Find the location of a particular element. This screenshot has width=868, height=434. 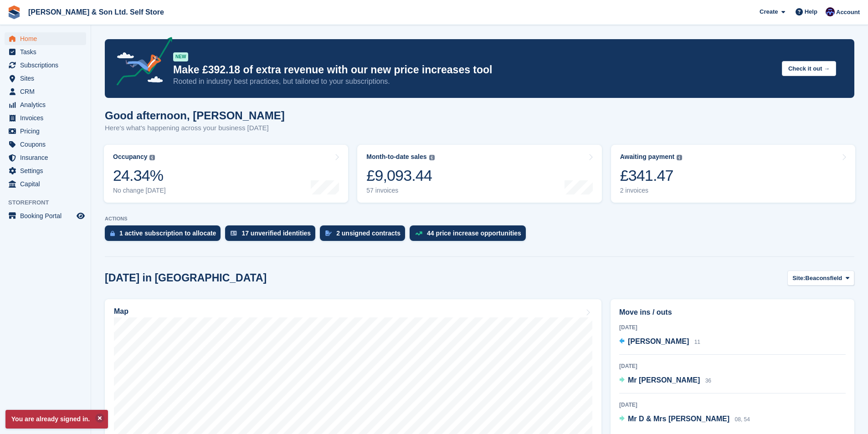

a: Preview store is located at coordinates (81, 216).